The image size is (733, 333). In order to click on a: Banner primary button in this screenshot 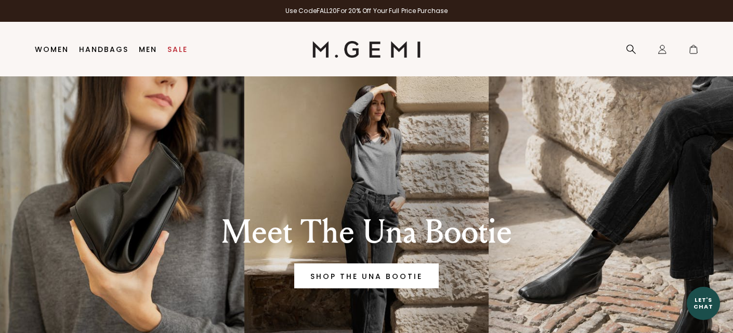, I will do `click(366, 276)`.